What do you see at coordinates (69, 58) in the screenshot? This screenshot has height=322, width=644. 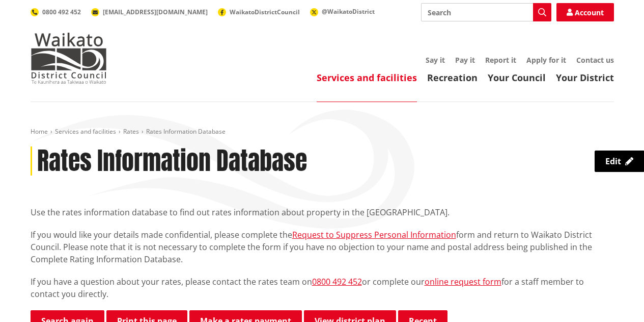 I see `img: Waikato District Council - Te Kaunihera aa Takiwaa o Waikato` at bounding box center [69, 58].